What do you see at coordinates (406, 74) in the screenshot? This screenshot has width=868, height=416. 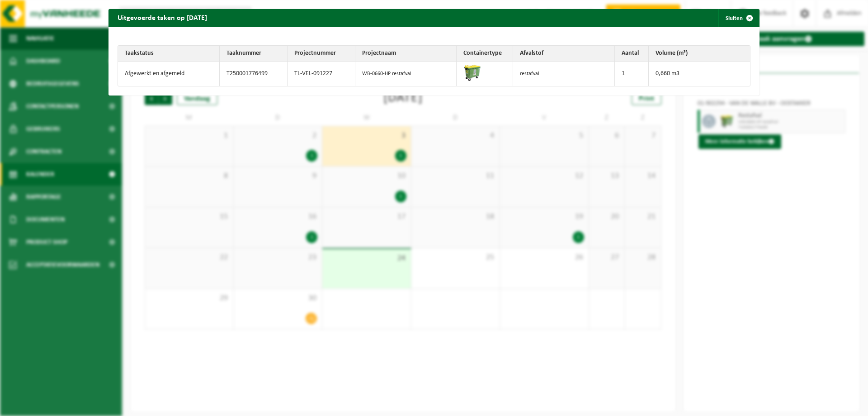 I see `td: WB-0660-HP restafval` at bounding box center [406, 74].